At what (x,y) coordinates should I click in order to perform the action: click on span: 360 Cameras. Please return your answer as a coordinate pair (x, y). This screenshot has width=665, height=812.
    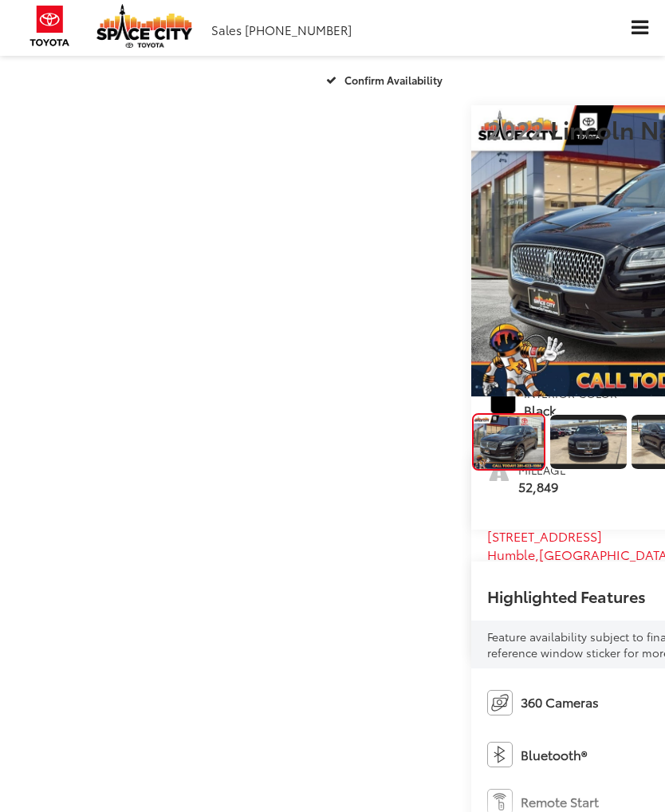
    Looking at the image, I should click on (560, 702).